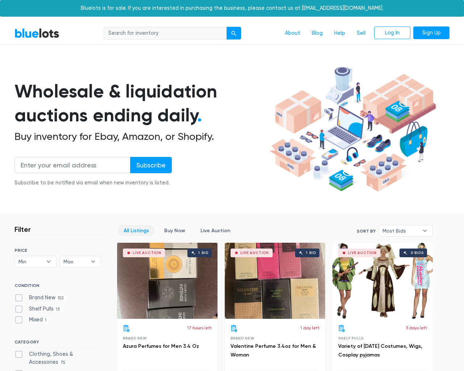 The width and height of the screenshot is (464, 371). Describe the element at coordinates (215, 231) in the screenshot. I see `a: Live Auction` at that location.